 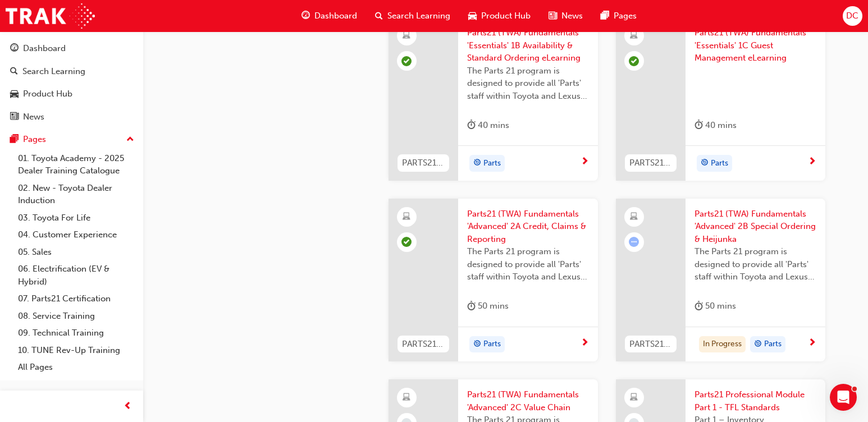 What do you see at coordinates (336, 16) in the screenshot?
I see `span: Dashboard` at bounding box center [336, 16].